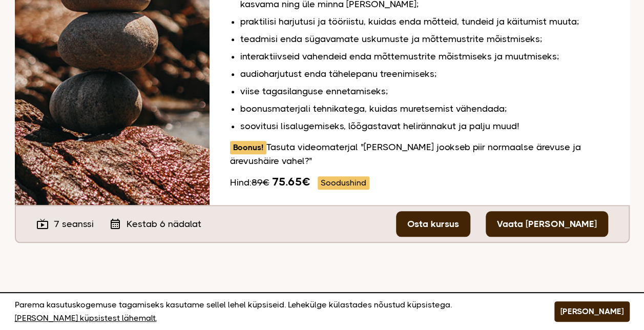 The width and height of the screenshot is (644, 330). I want to click on b: 75.65€, so click(291, 181).